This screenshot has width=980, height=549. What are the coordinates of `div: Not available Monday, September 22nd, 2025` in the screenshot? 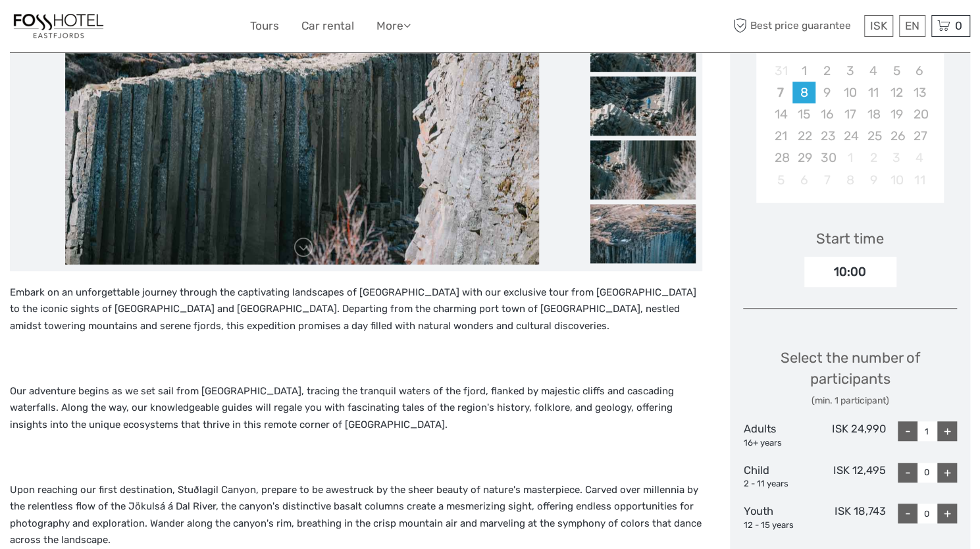 It's located at (804, 136).